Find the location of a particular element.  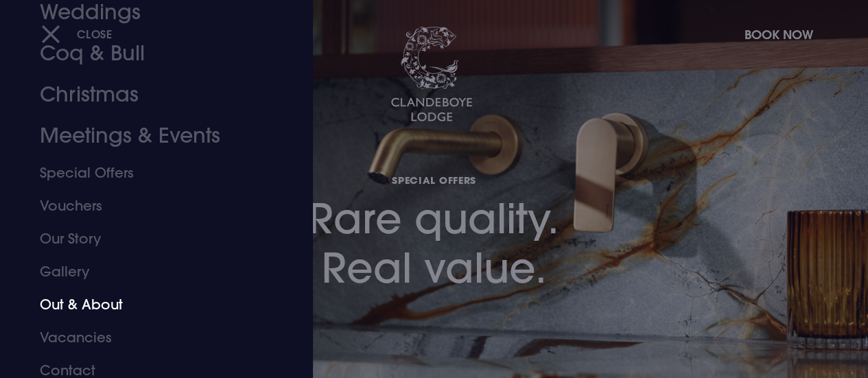

a: Coq & Bull is located at coordinates (147, 53).